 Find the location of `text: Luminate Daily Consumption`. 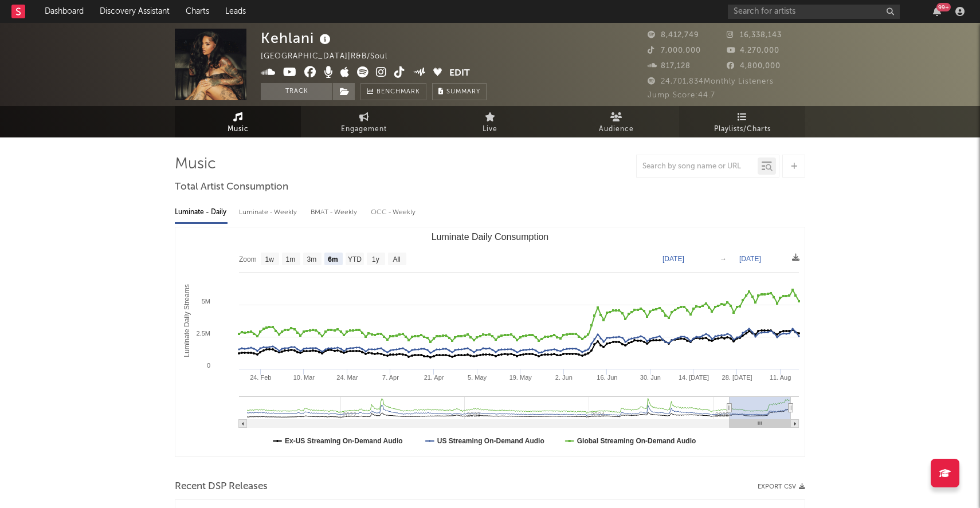

text: Luminate Daily Consumption is located at coordinates (490, 237).